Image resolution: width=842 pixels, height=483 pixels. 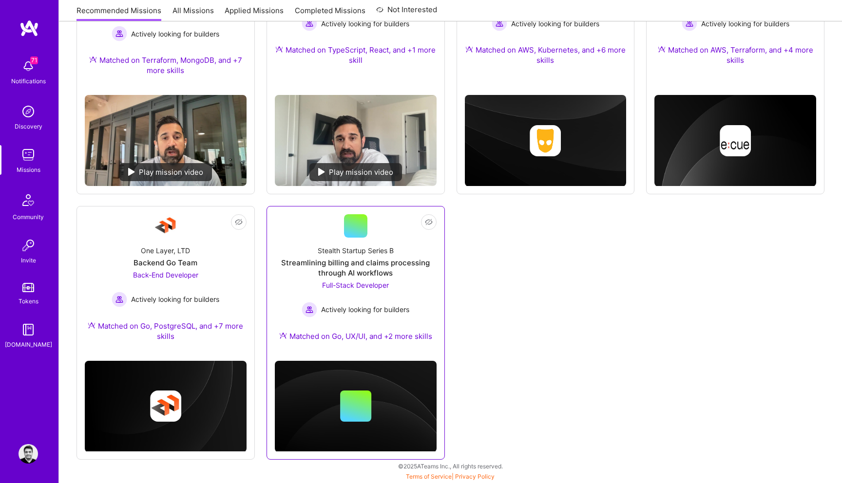 What do you see at coordinates (166, 283) in the screenshot?
I see `a: Company LogoOne Layer, LTDBackend Go TeamBack-End Developer Actively looking for buildersActively...` at bounding box center [166, 283].